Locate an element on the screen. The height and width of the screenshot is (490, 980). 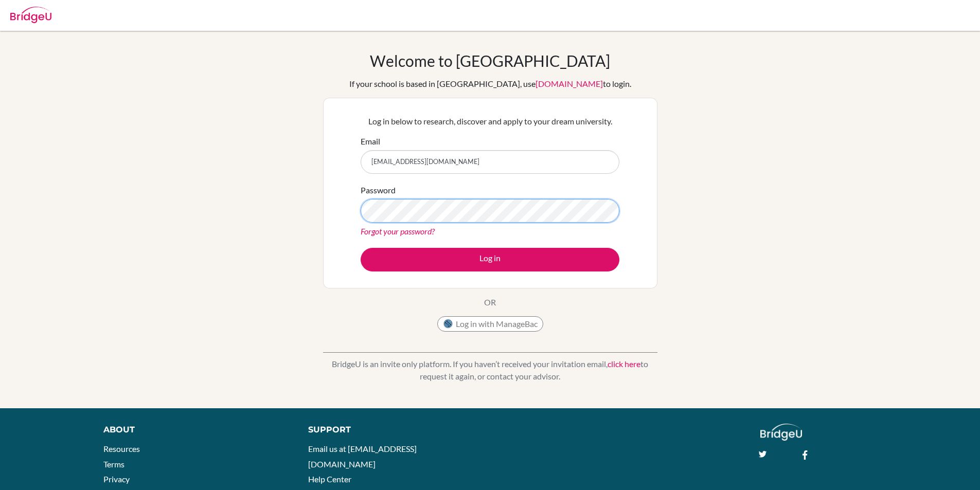
label: Email is located at coordinates (371, 141).